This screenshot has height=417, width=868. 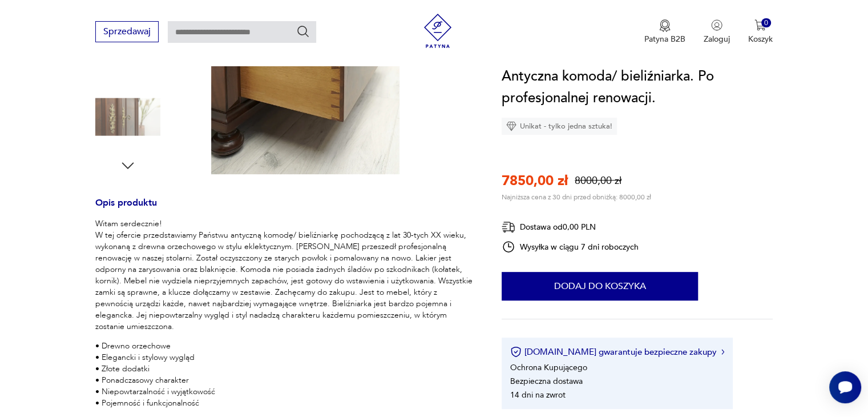 I want to click on li: Bezpieczna dostawa, so click(x=546, y=381).